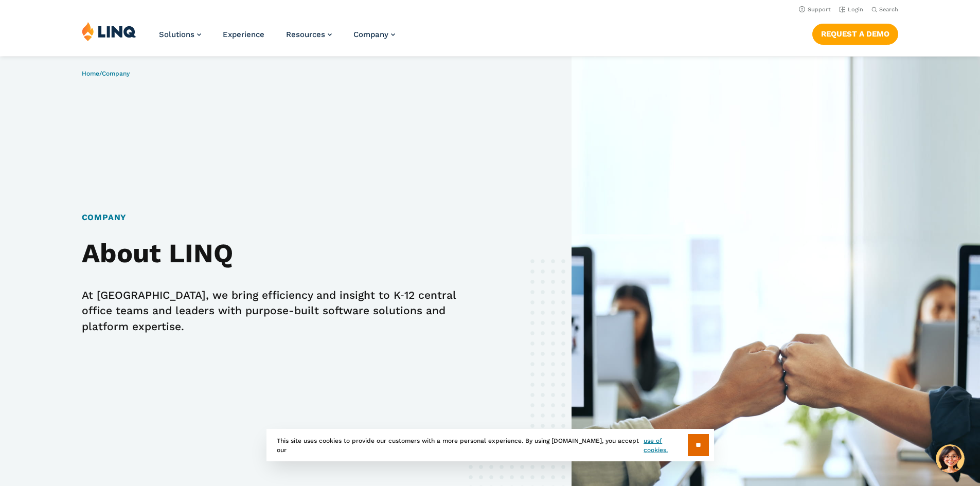 The image size is (980, 486). Describe the element at coordinates (885, 9) in the screenshot. I see `button: Open Search Bar` at that location.